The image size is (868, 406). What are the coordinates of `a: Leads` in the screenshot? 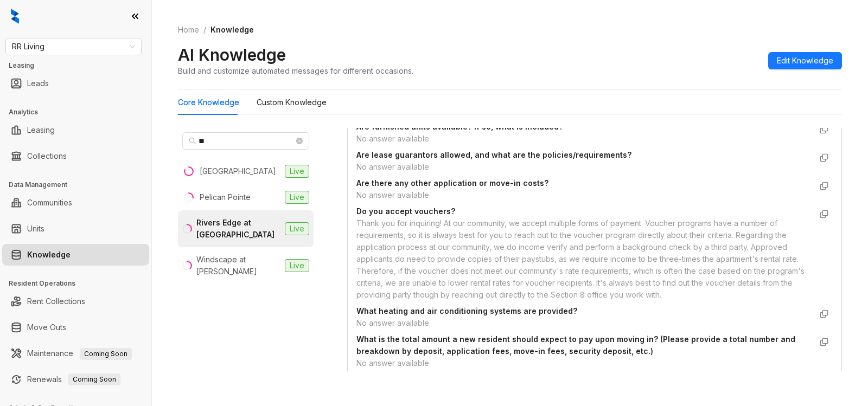 It's located at (38, 83).